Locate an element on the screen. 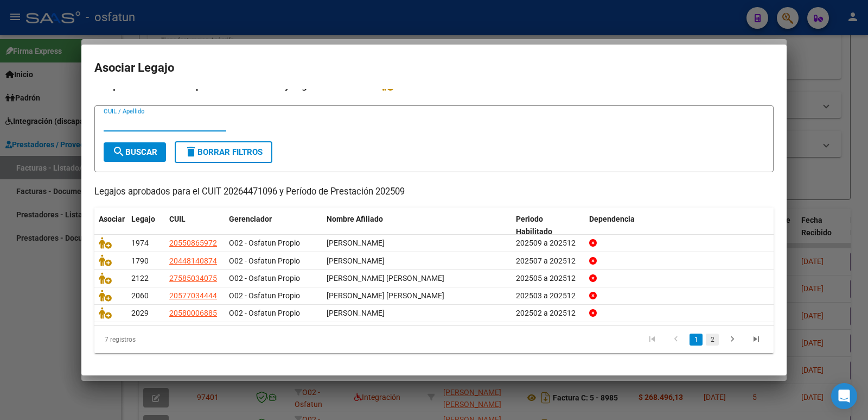  span: 20448140874 is located at coordinates (193, 260).